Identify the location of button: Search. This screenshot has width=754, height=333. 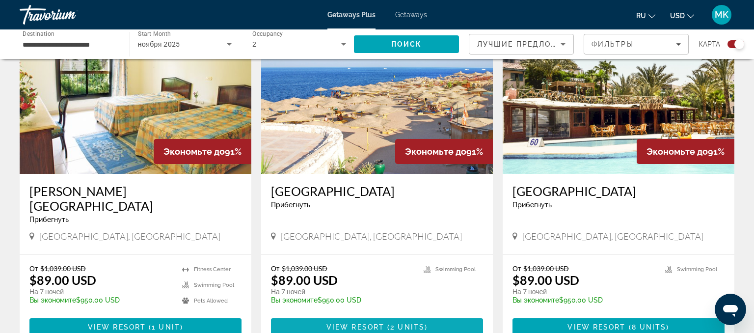
(406, 44).